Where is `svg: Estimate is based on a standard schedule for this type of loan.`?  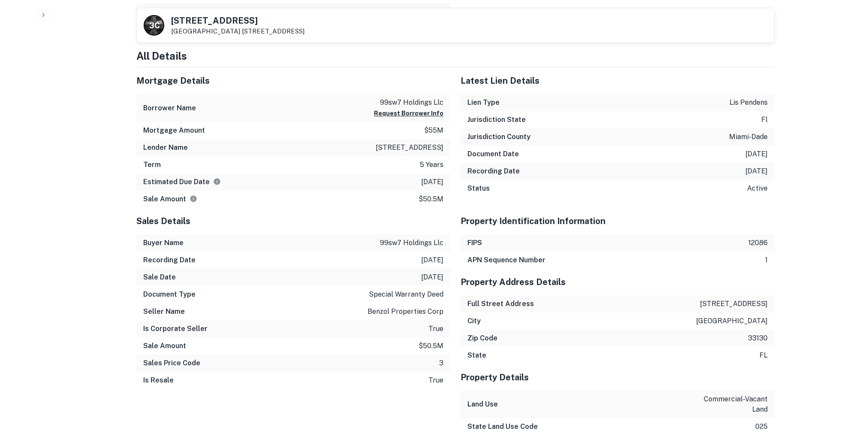
svg: Estimate is based on a standard schedule for this type of loan. is located at coordinates (217, 182).